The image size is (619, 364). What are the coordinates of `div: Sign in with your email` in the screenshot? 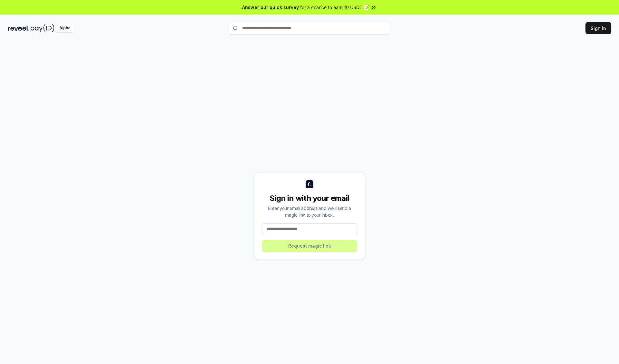 It's located at (310, 198).